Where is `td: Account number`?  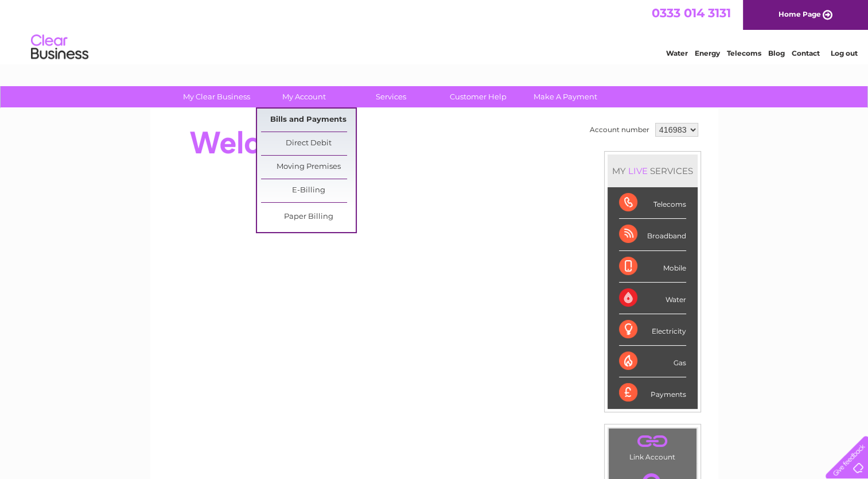 td: Account number is located at coordinates (620, 130).